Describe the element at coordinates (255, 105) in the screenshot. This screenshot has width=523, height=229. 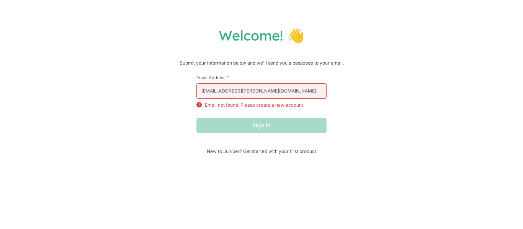
I see `p: Email not found. Please create a new account.` at that location.